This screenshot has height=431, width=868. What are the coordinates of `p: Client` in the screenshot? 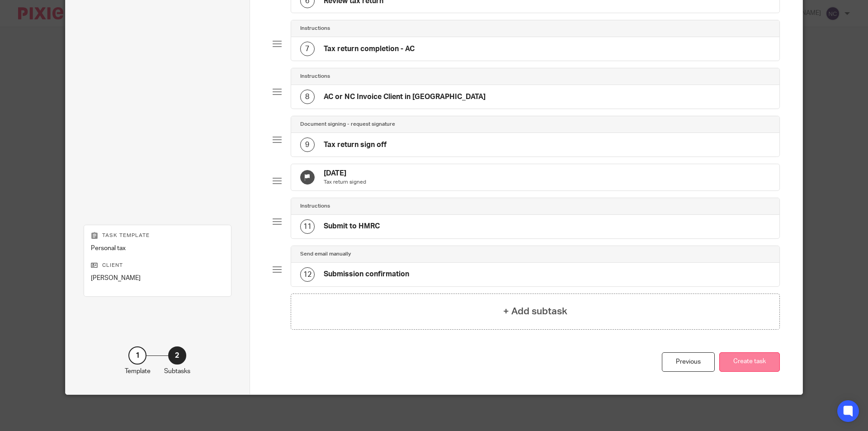 It's located at (157, 265).